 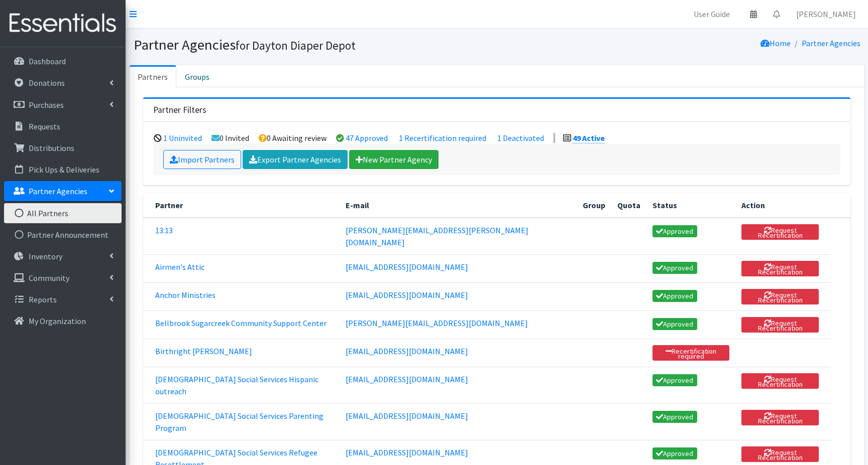 I want to click on h3: Partner Filters, so click(x=180, y=110).